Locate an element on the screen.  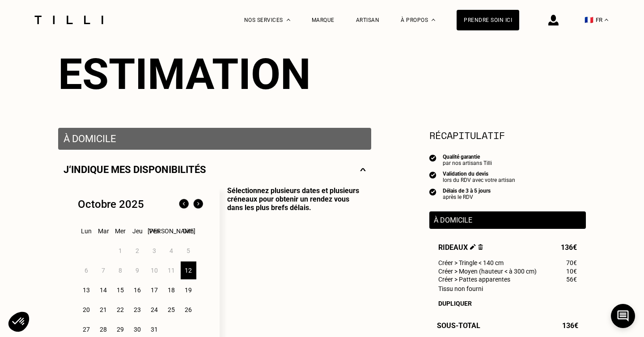
img: Supprimer is located at coordinates (481, 247).